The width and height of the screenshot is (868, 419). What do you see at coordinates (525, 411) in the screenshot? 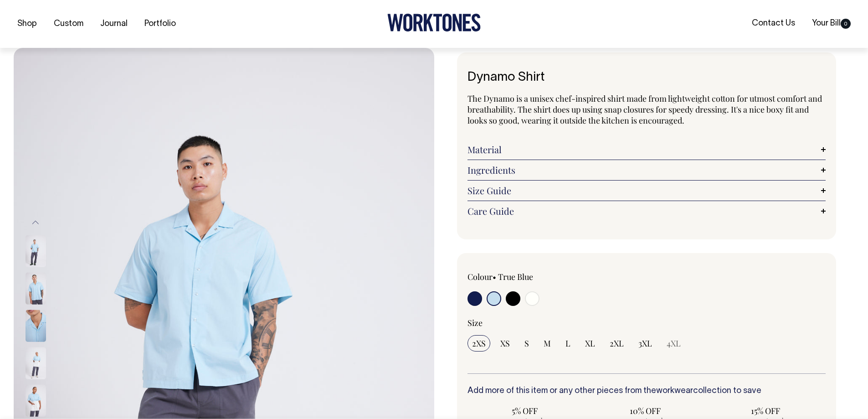
I see `span: 5% OFF` at bounding box center [525, 411].